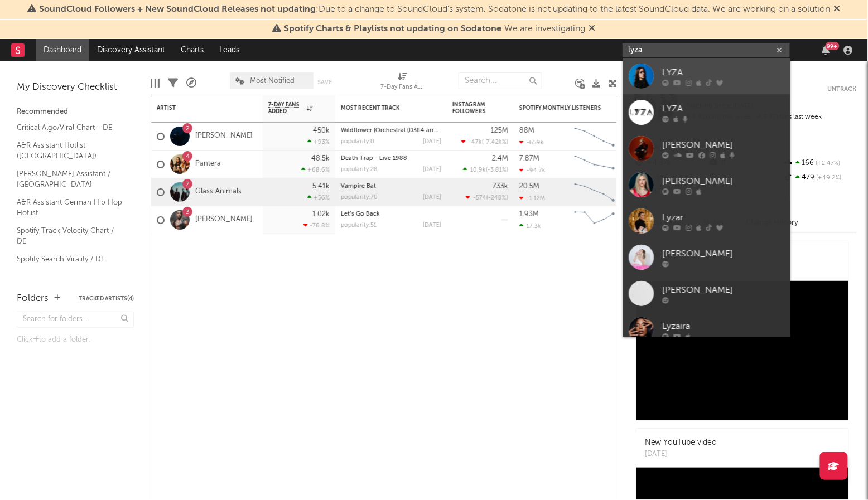 The width and height of the screenshot is (868, 500). Describe the element at coordinates (317, 225) in the screenshot. I see `div: -76.8 %` at that location.